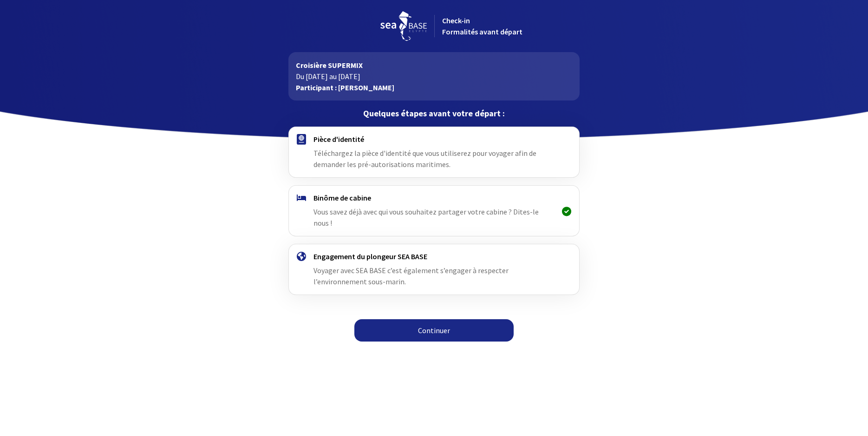 The height and width of the screenshot is (436, 868). What do you see at coordinates (426, 217) in the screenshot?
I see `span: Vous savez déjà avec qui vous souhaitez partager votre cabine ? Dites-le nous !` at bounding box center [426, 217].